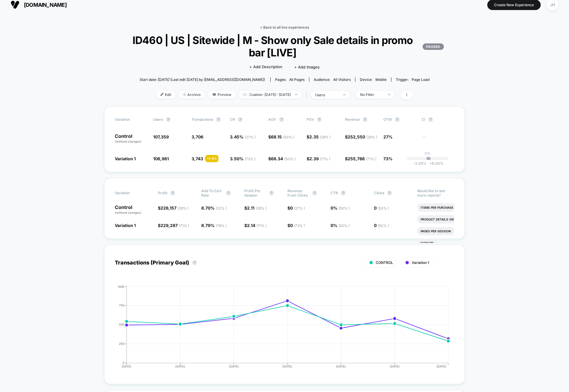 Image resolution: width=569 pixels, height=392 pixels. I want to click on span: 0 %, so click(340, 225).